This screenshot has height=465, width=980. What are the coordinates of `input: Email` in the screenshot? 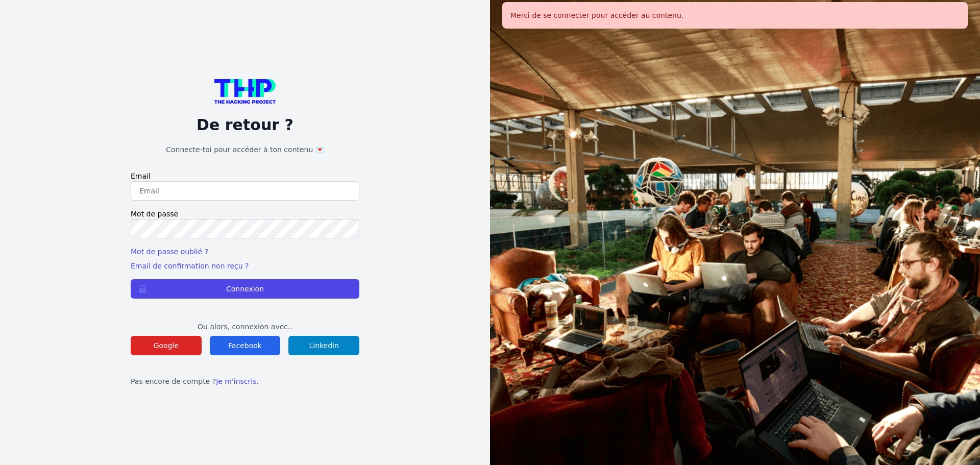 It's located at (245, 191).